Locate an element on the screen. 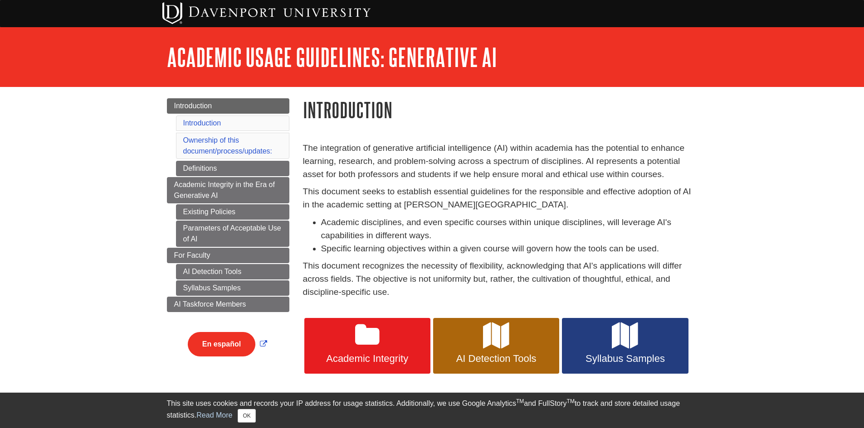 Image resolution: width=864 pixels, height=428 pixels. button: Close is located at coordinates (246, 416).